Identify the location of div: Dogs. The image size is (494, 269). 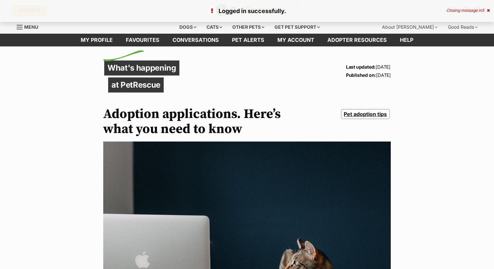
(188, 27).